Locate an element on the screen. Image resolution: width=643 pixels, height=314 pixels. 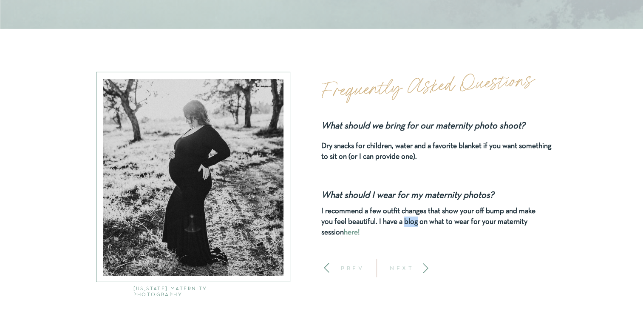
i: What should I wear for my maternity photos? is located at coordinates (408, 195).